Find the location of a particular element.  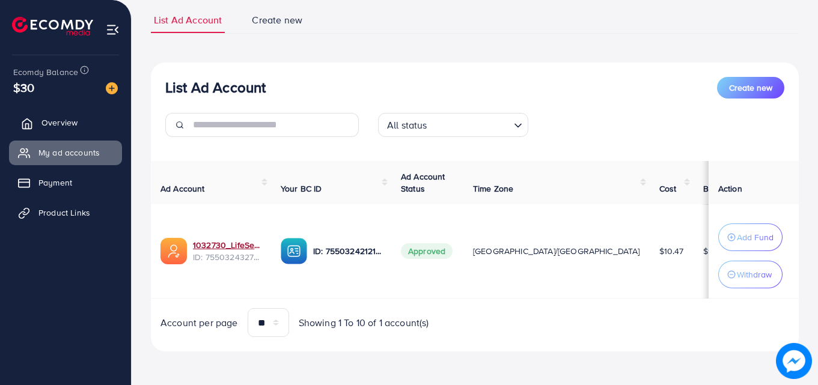

span: Time Zone is located at coordinates (493, 189).